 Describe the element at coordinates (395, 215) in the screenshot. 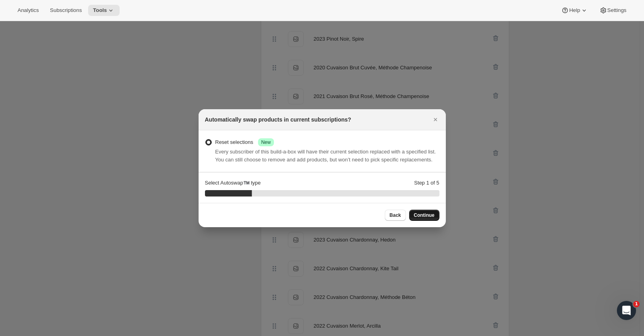

I see `span: Back` at that location.